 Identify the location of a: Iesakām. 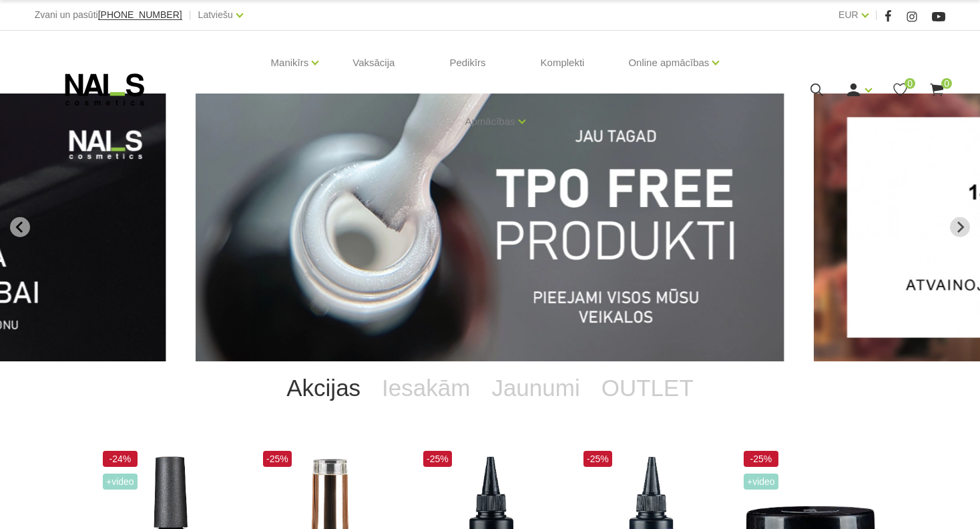
(426, 388).